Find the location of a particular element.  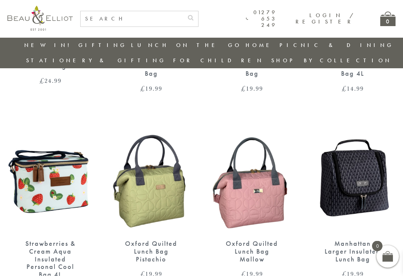

a: 0 is located at coordinates (388, 19).